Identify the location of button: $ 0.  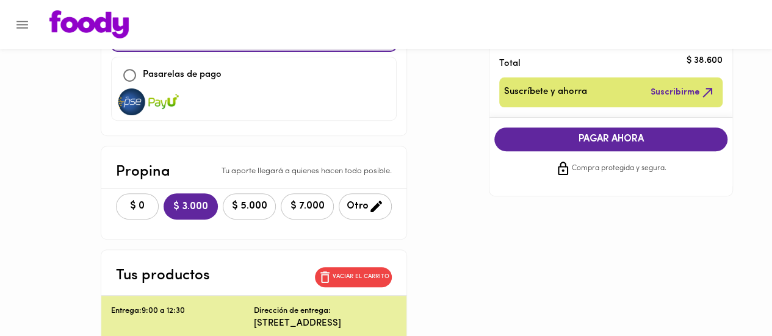
(137, 206).